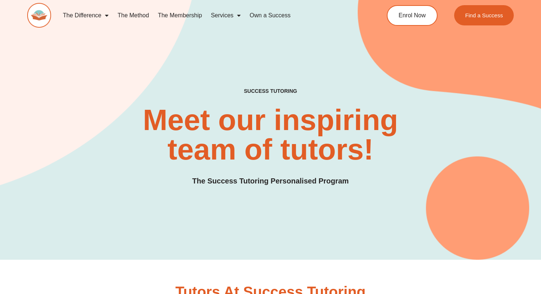  I want to click on a: The Method, so click(133, 15).